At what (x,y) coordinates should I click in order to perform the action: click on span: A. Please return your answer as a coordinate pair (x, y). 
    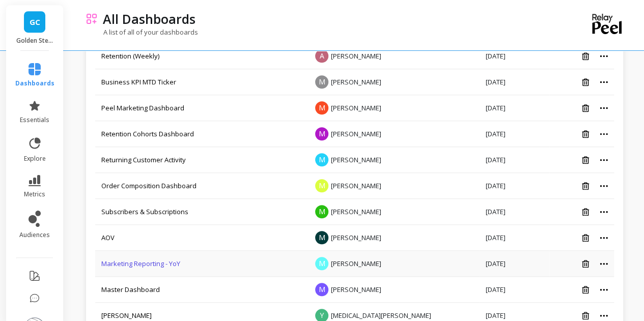
    Looking at the image, I should click on (322, 56).